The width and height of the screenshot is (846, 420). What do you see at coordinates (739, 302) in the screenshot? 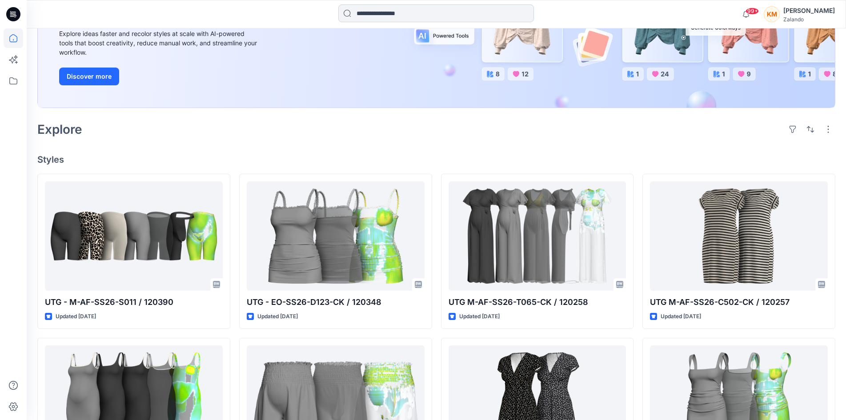
I see `p: UTG M-AF-SS26-C502-CK / 120257` at bounding box center [739, 302].